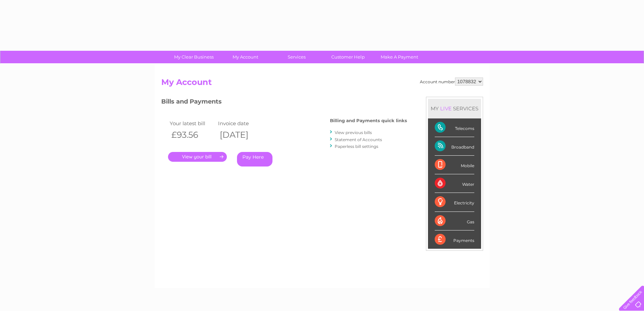 This screenshot has width=644, height=311. I want to click on a: Statement of Accounts, so click(358, 139).